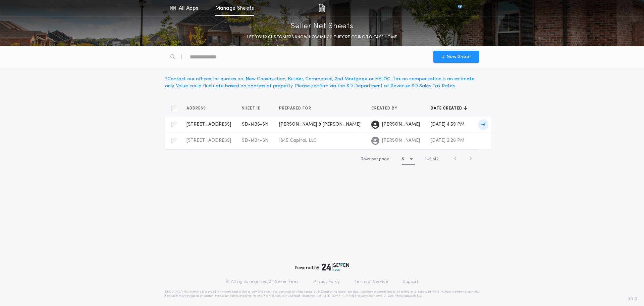  Describe the element at coordinates (322, 83) in the screenshot. I see `div: * Contact our offices for quotes on: New Construction, Builder, Commercial, 2nd Mortgage or HELOC...` at that location.